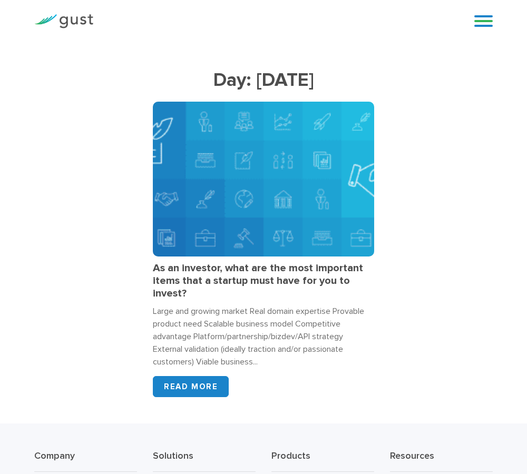 Image resolution: width=527 pixels, height=474 pixels. I want to click on h3: Resources, so click(441, 461).